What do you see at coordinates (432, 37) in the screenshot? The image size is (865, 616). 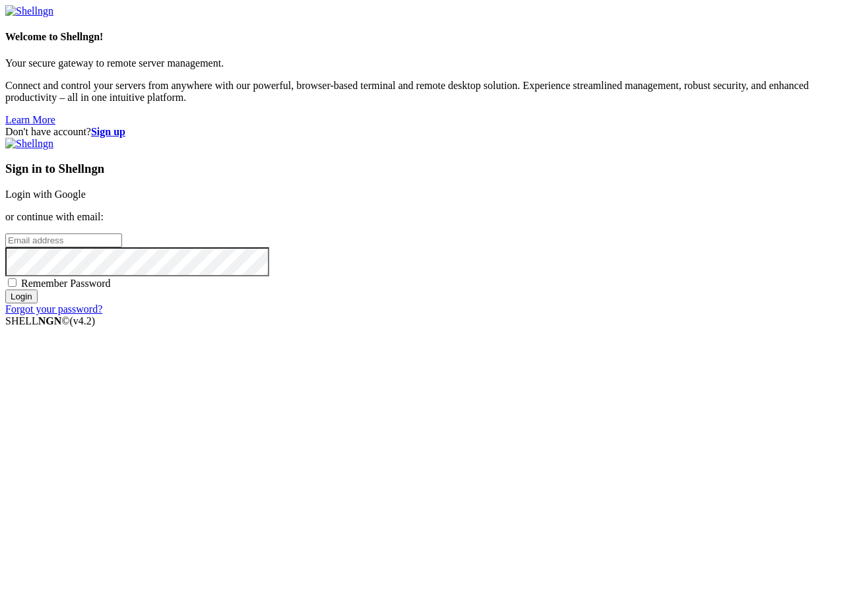 I see `h4: Welcome to Shellngn!` at bounding box center [432, 37].